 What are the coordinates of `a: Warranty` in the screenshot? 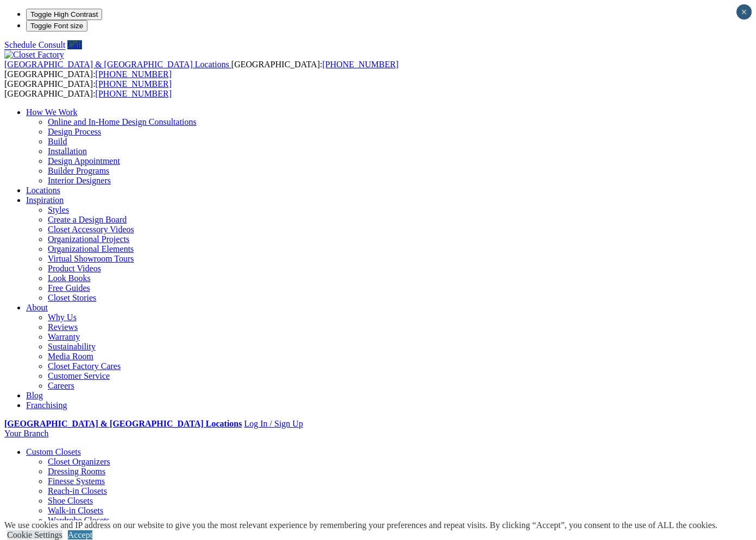 It's located at (63, 337).